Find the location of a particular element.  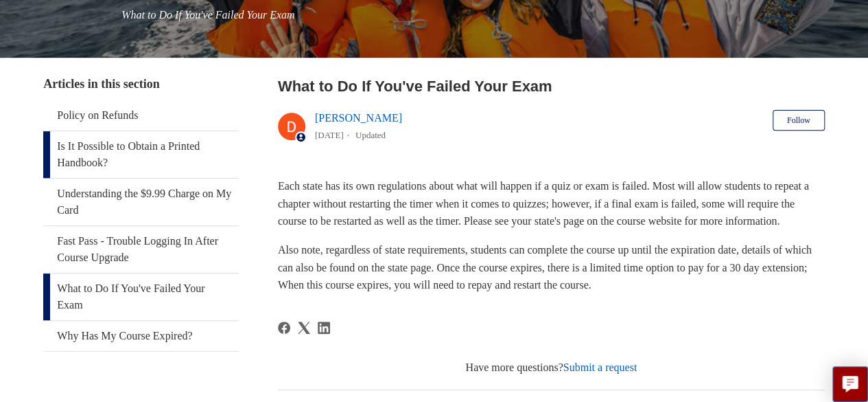

h2: What to Do If You've Failed Your Exam is located at coordinates (551, 86).